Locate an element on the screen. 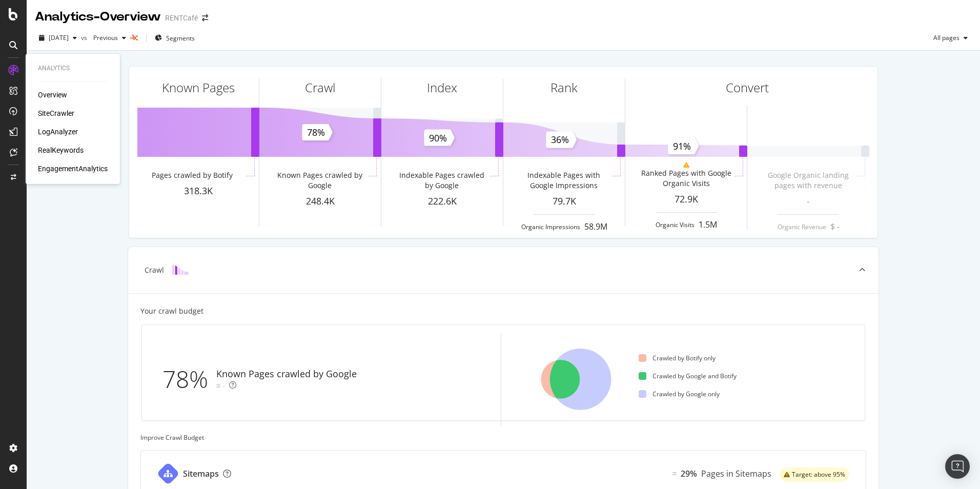  button: All pages is located at coordinates (950, 38).